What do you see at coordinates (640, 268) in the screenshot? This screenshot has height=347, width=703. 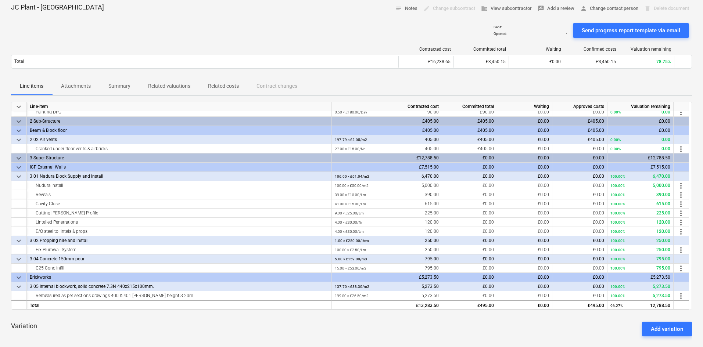 I see `div: 795.00` at bounding box center [640, 268].